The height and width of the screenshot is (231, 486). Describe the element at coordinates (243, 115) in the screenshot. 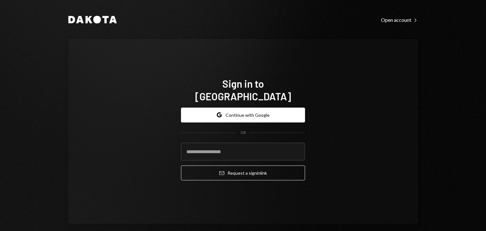

I see `button: Continue with Google` at that location.